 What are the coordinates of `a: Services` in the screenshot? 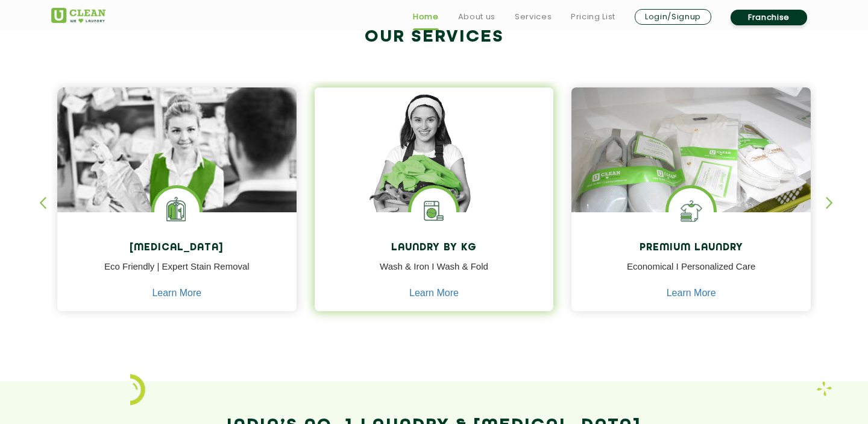 It's located at (533, 17).